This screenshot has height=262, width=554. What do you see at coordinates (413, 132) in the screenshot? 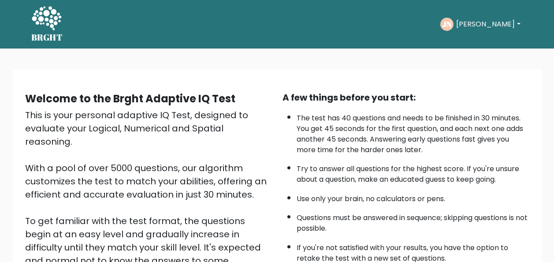
I see `li: The test has 40 questions and needs to be finished in 30 minutes. You get 45 seconds for the firs...` at bounding box center [413, 132].